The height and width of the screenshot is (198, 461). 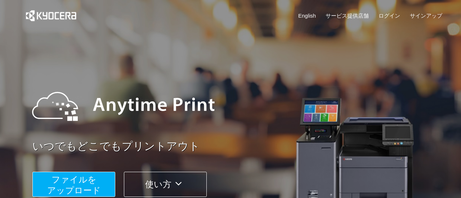 I want to click on span: ファイルを ​​アップロード, so click(x=74, y=185).